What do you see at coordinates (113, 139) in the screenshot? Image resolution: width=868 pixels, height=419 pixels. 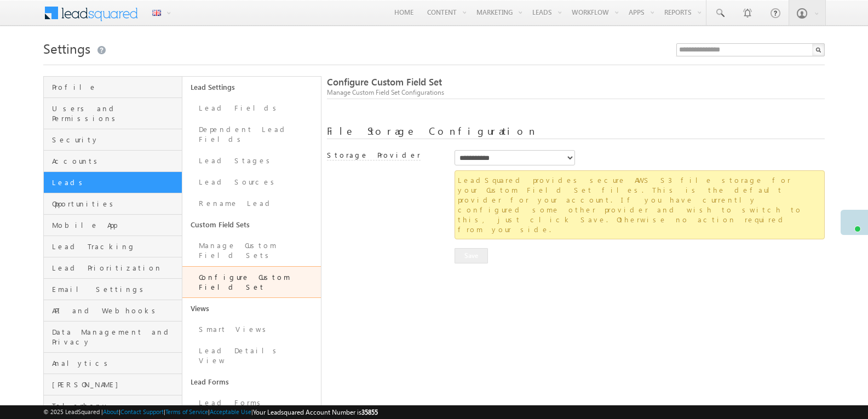 I see `a: Security` at bounding box center [113, 139].